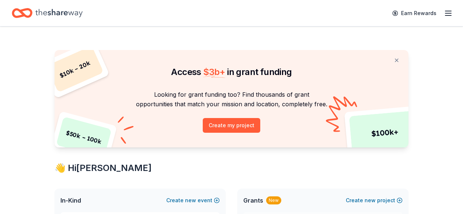 This screenshot has height=214, width=463. I want to click on span: In-Kind, so click(71, 201).